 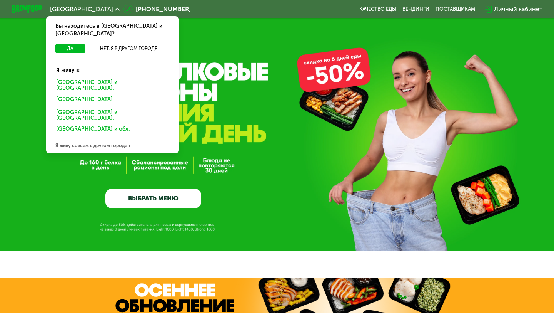 I want to click on div: Я живу в:, so click(x=112, y=67).